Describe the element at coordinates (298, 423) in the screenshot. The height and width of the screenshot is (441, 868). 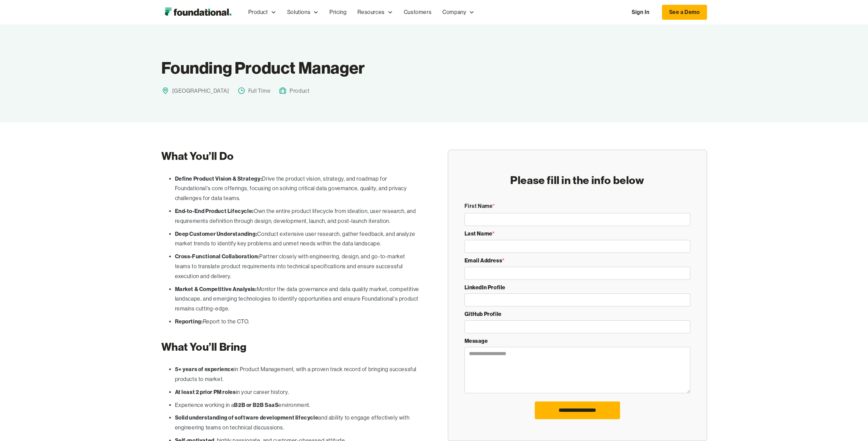
I see `li: and ability to engage effectively with engineering teams on technical discussions.` at that location.